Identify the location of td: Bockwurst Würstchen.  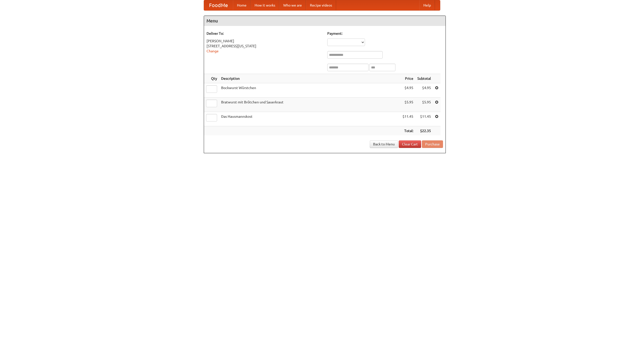
(310, 91).